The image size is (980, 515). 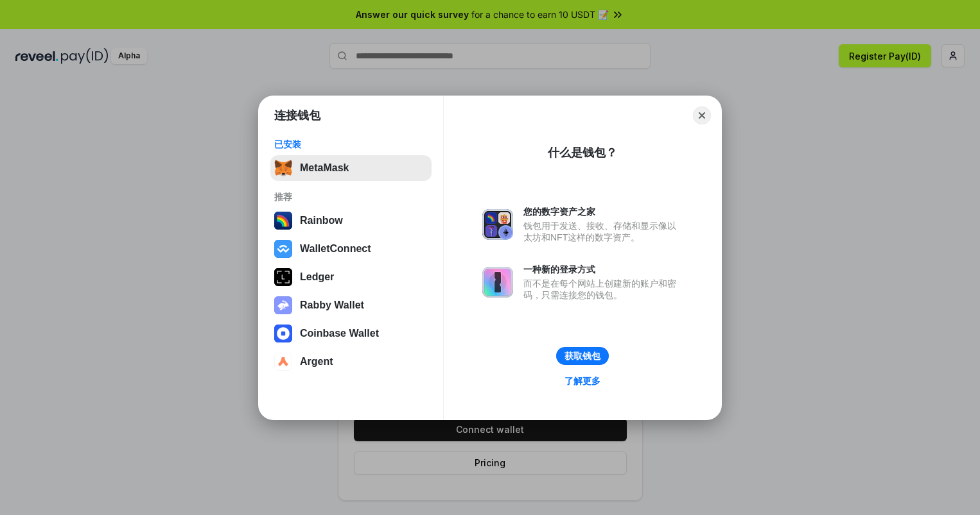 What do you see at coordinates (350, 221) in the screenshot?
I see `button: Rainbow` at bounding box center [350, 221].